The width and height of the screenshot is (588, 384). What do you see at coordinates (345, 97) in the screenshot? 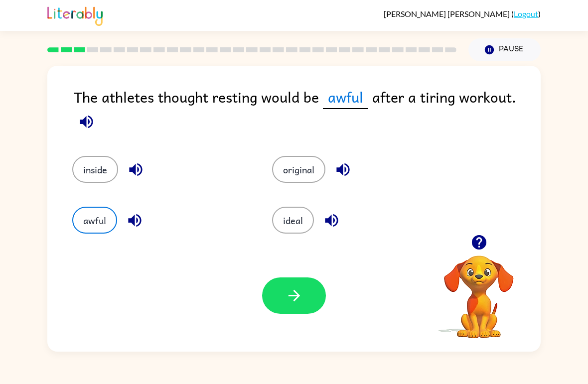
I see `span: awful` at bounding box center [345, 97].